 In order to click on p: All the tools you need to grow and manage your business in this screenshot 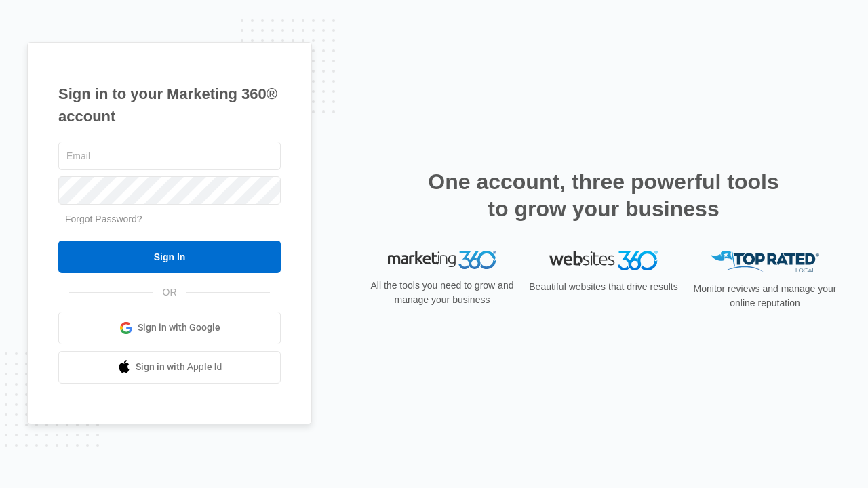, I will do `click(442, 293)`.